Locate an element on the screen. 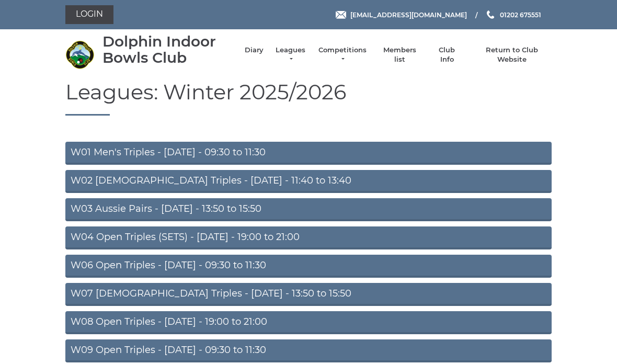 This screenshot has height=364, width=617. a: Return to Club Website is located at coordinates (512, 55).